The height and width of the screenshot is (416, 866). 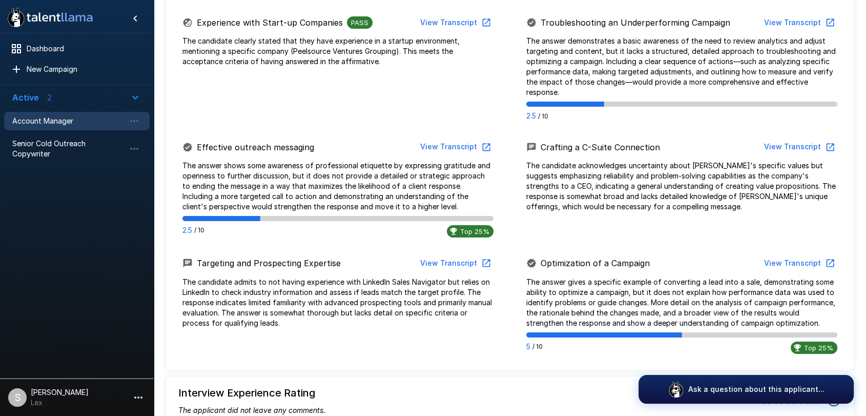 What do you see at coordinates (635, 23) in the screenshot?
I see `p: Troubleshooting an Underperforming Campaign` at bounding box center [635, 23].